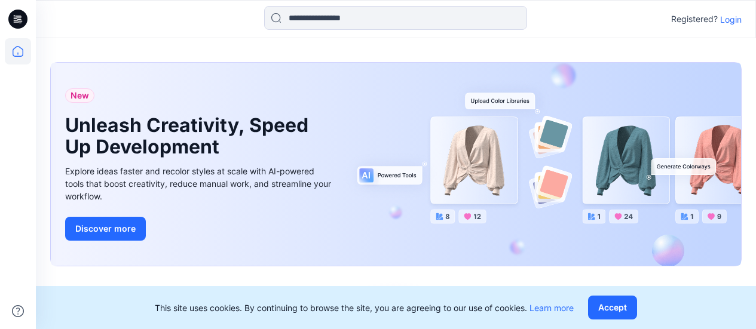 This screenshot has height=329, width=756. I want to click on p: This site uses cookies. By continuing to browse the site, you are agreeing to our use of cookies., so click(364, 308).